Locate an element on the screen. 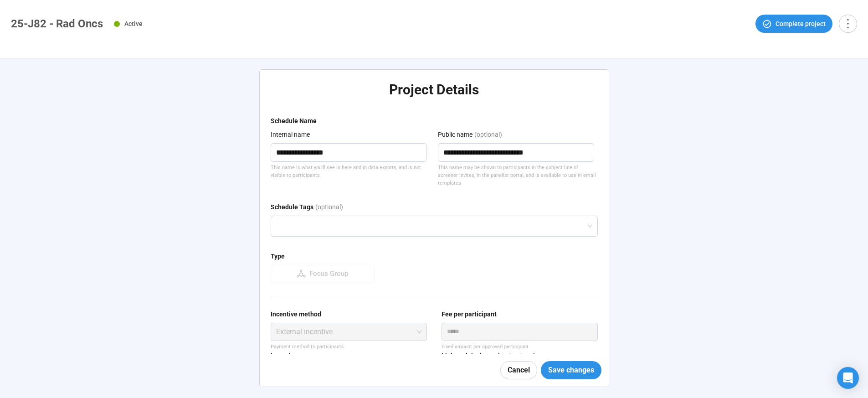 The image size is (868, 398). div: Focus Group is located at coordinates (327, 274).